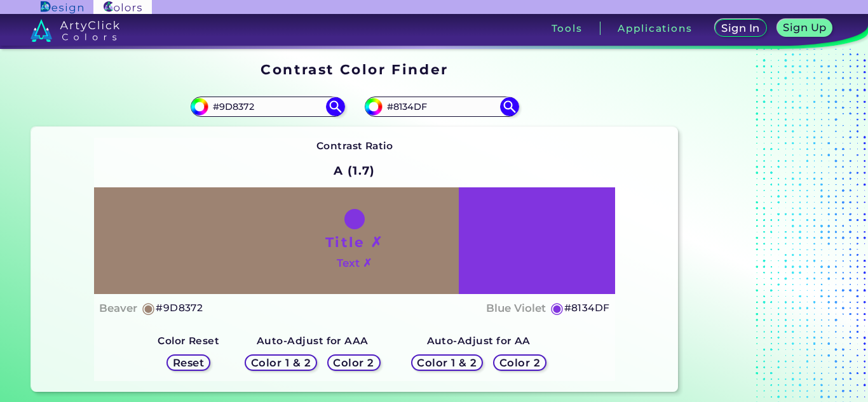 The height and width of the screenshot is (402, 868). Describe the element at coordinates (188, 363) in the screenshot. I see `h5: Reset` at that location.